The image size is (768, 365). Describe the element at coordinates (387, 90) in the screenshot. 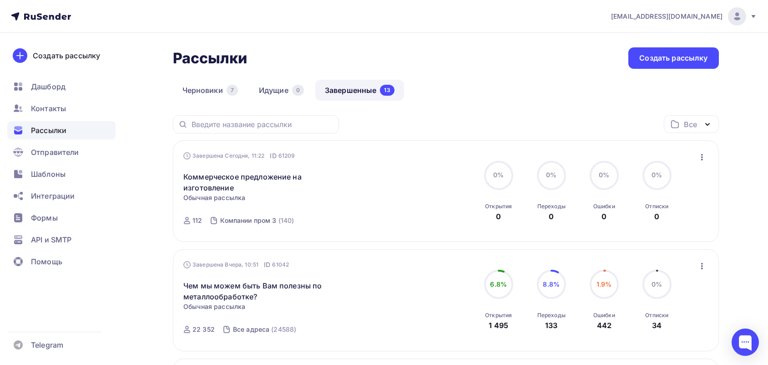

I see `div: 13` at that location.